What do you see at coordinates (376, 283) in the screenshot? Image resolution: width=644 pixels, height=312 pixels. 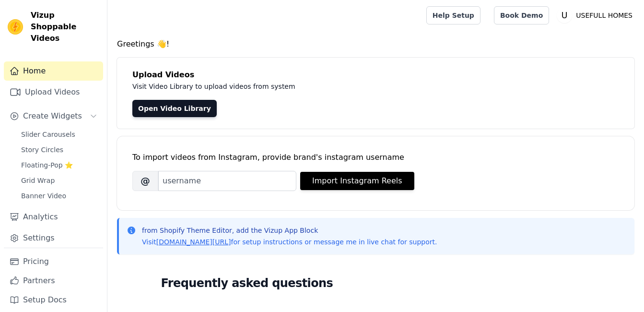 I see `h2: Frequently asked questions` at bounding box center [376, 283].